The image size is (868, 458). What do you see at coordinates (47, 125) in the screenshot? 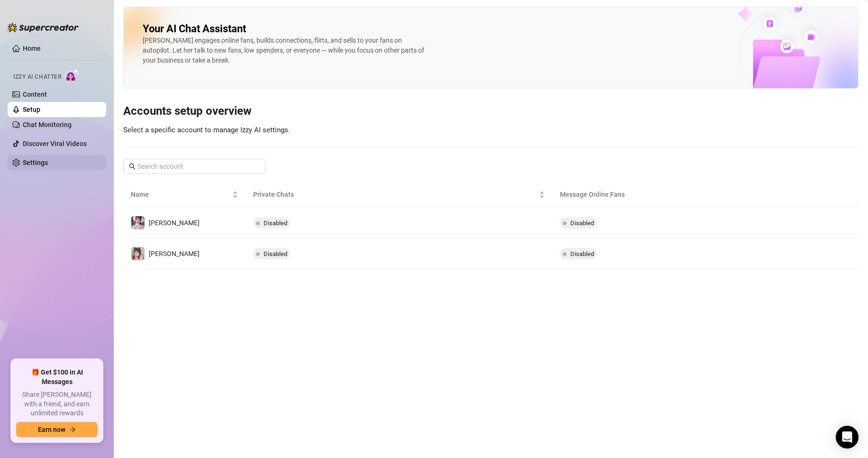
I see `a: Chat Monitoring` at bounding box center [47, 125].